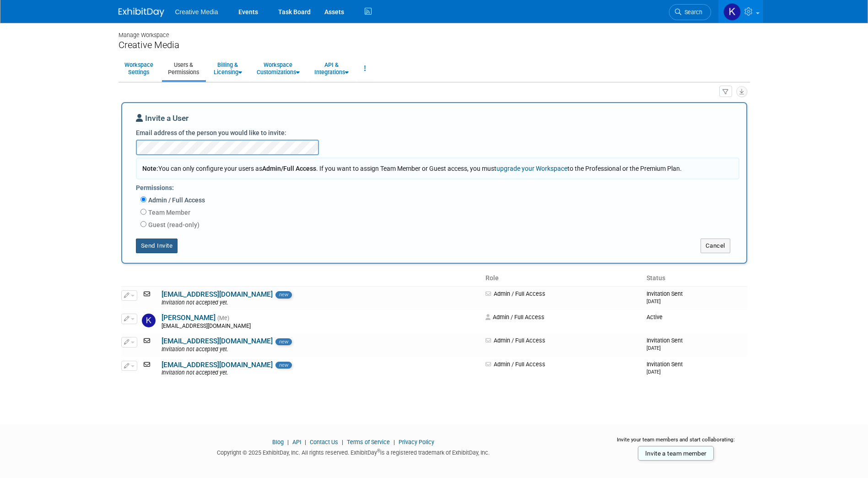  I want to click on a: Users &Permissions, so click(183, 68).